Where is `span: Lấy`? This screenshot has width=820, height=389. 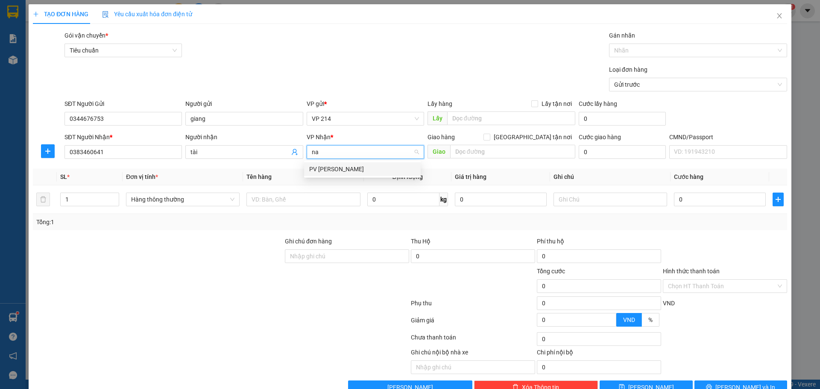 span: Lấy is located at coordinates (438, 118).